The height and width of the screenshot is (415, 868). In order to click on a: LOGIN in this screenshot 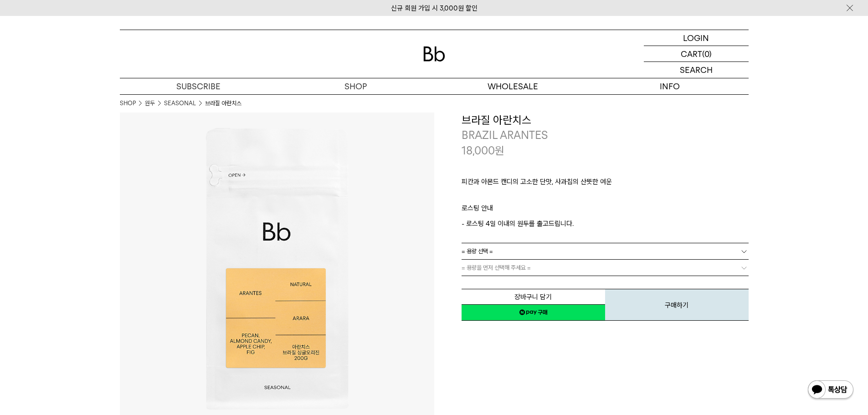, I will do `click(696, 38)`.